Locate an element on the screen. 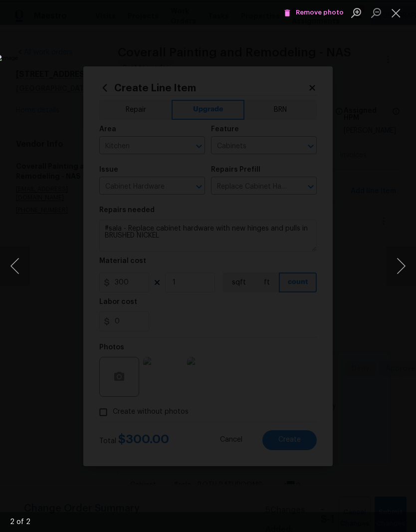 This screenshot has width=416, height=532. button: Close lightbox is located at coordinates (396, 13).